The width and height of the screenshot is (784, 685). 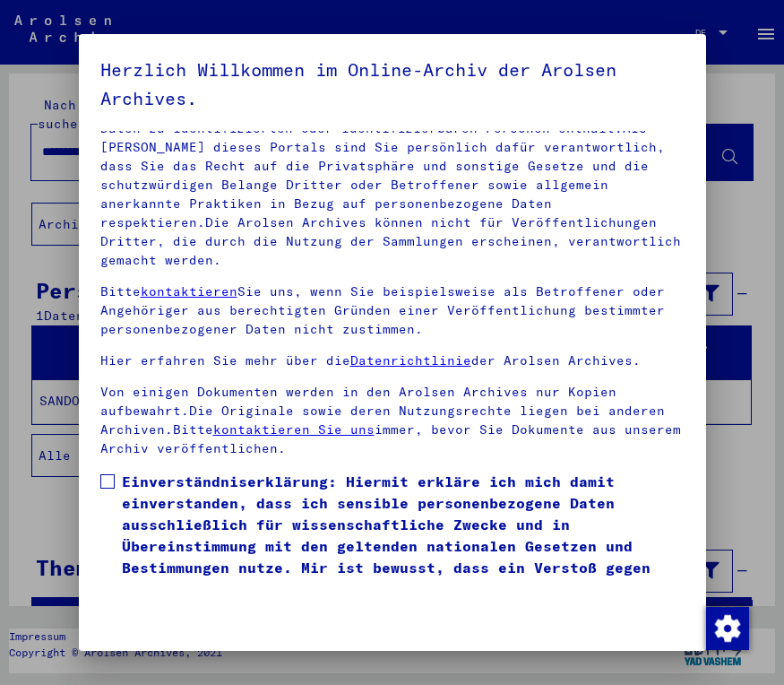 What do you see at coordinates (392, 421) in the screenshot?
I see `p: Von einigen Dokumenten werden in den Arolsen Archives nur Kopien aufbewahrt.Die Originale sowie d...` at bounding box center [392, 421].